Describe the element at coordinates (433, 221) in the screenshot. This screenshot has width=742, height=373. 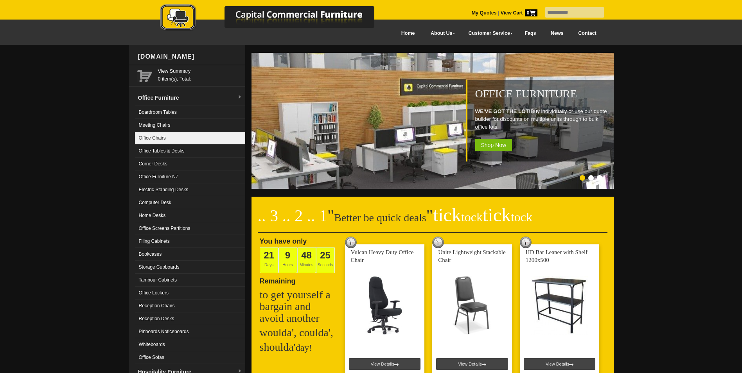
I see `h2: Better be quick deals` at that location.